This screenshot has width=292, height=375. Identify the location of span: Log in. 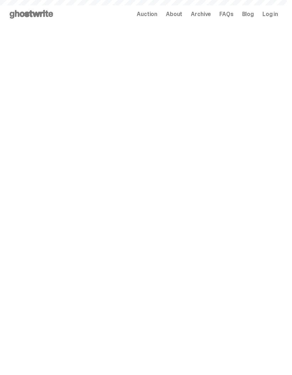
(271, 14).